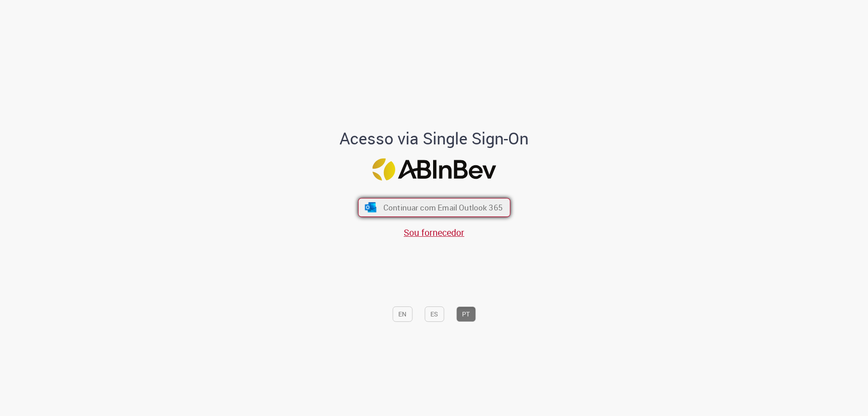  What do you see at coordinates (443, 207) in the screenshot?
I see `span: Continuar com Email Outlook 365` at bounding box center [443, 207].